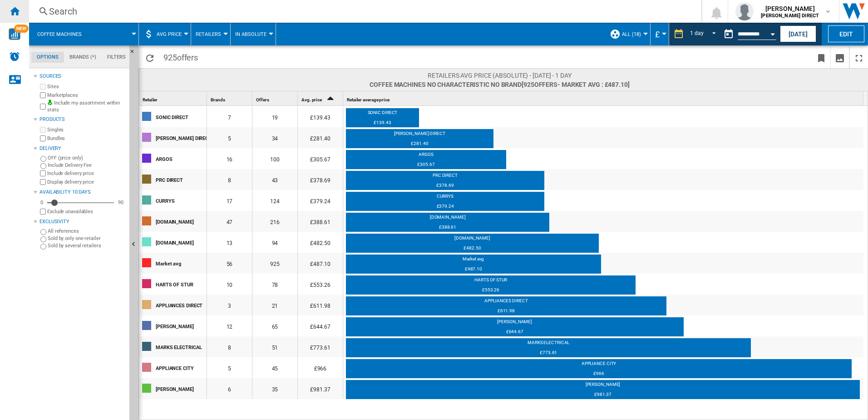 The height and width of the screenshot is (420, 868). Describe the element at coordinates (276, 98) in the screenshot. I see `div: Offers Sort None` at that location.